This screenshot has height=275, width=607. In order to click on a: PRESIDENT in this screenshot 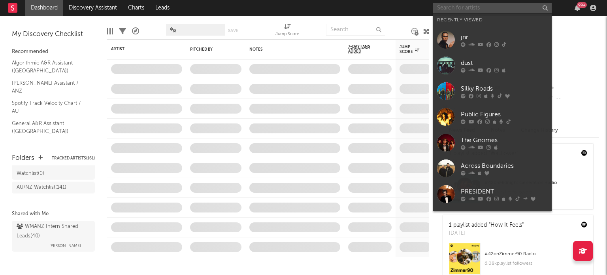, I will do `click(493, 194)`.